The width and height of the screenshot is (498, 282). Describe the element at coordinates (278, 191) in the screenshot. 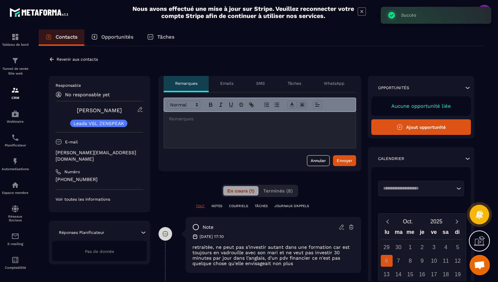

I see `button: Terminés (8)` at that location.